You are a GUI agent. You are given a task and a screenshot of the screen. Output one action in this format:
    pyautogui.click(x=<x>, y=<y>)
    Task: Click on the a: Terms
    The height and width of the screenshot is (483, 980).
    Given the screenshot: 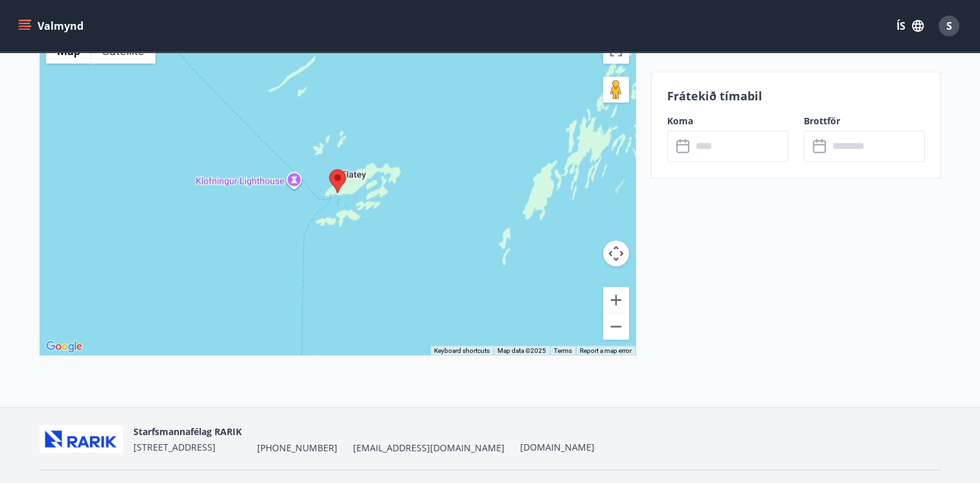 What is the action you would take?
    pyautogui.click(x=563, y=349)
    